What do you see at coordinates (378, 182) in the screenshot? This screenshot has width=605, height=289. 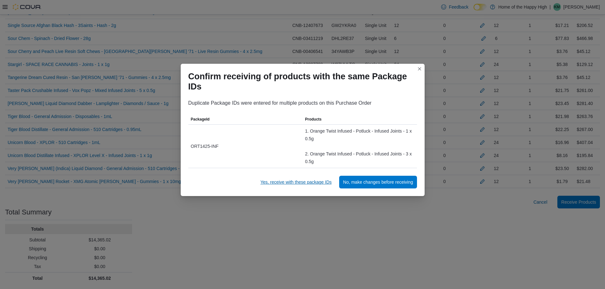 I see `button: No, make changes before receiving` at bounding box center [378, 182].